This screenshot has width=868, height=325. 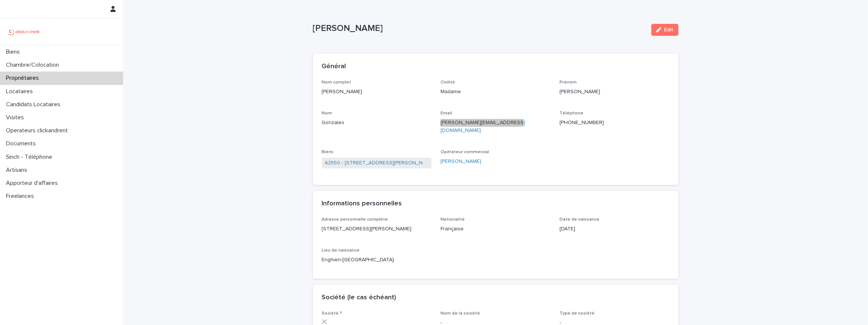 I want to click on p: Biens, so click(x=14, y=52).